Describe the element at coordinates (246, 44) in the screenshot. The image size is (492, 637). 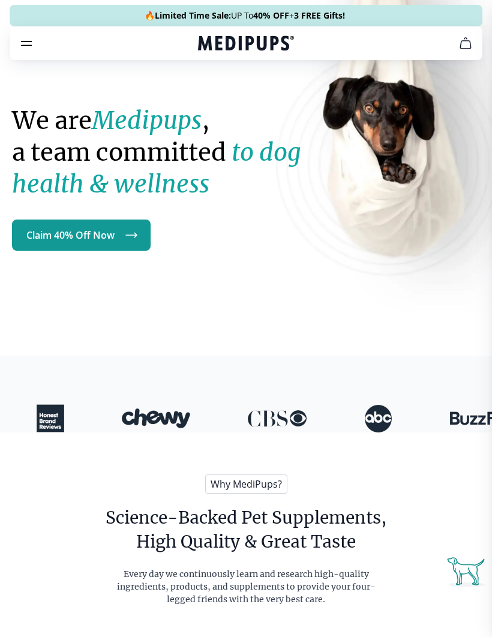
I see `a: Medipups` at that location.